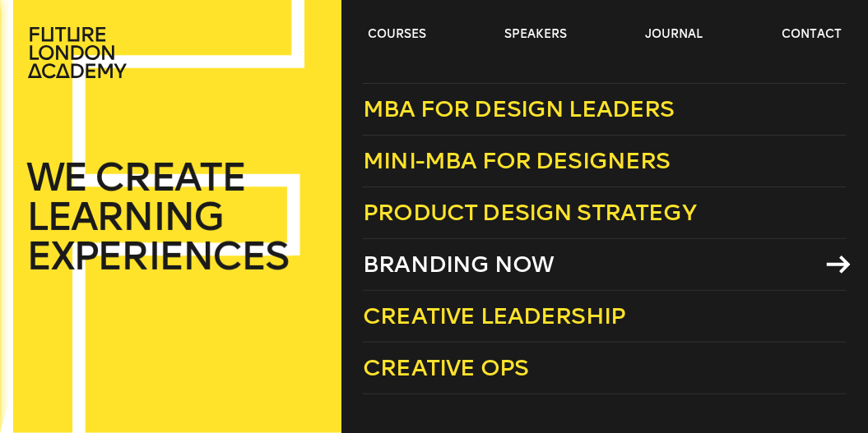 This screenshot has height=433, width=868. I want to click on a: MBA for Design Leaders, so click(604, 109).